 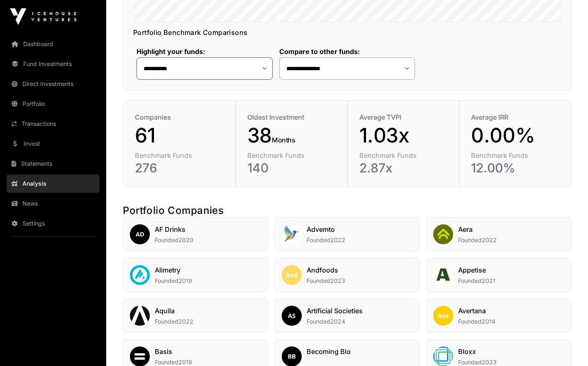 What do you see at coordinates (291, 316) in the screenshot?
I see `img: Artificial Societies` at bounding box center [291, 316].